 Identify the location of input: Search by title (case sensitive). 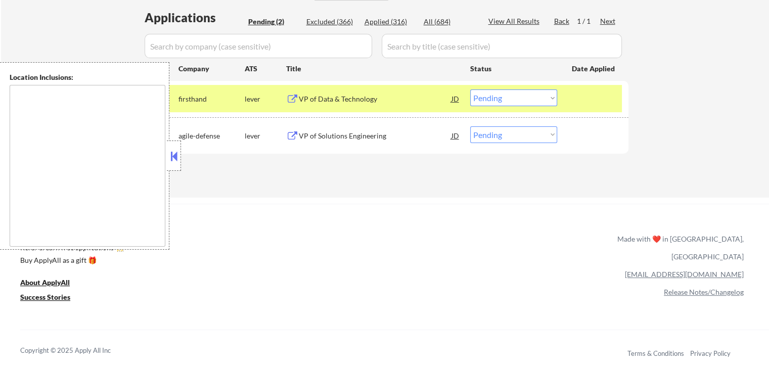
(502, 46).